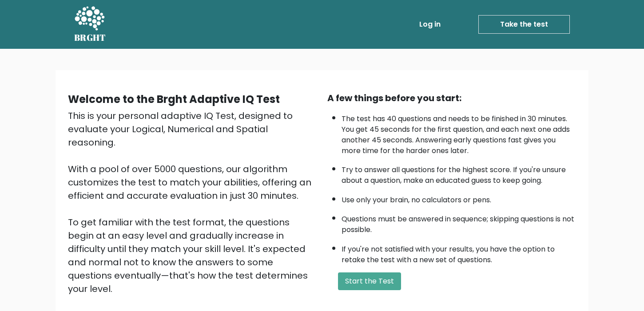 The image size is (644, 311). What do you see at coordinates (458, 173) in the screenshot?
I see `li: Try to answer all questions for the highest score. If you're unsure about a question, make an edu...` at bounding box center [458, 173].